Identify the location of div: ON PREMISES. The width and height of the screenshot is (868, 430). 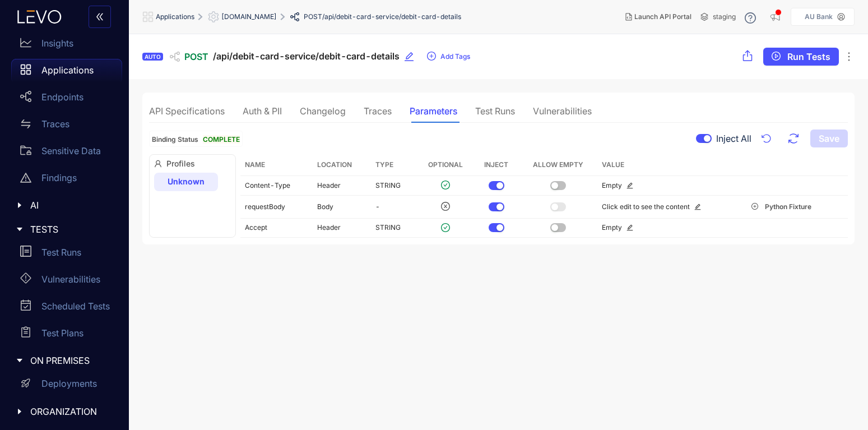
(64, 360).